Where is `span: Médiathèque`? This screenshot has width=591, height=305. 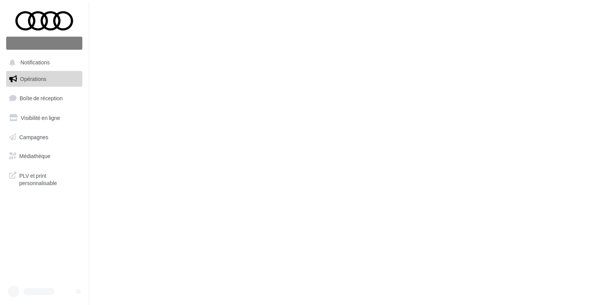
span: Médiathèque is located at coordinates (35, 156).